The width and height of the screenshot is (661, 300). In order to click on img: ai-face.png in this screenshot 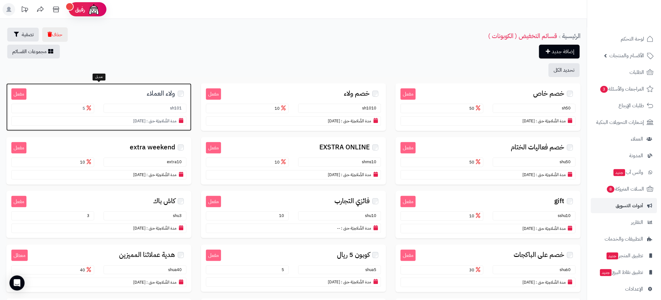, I will do `click(94, 9)`.